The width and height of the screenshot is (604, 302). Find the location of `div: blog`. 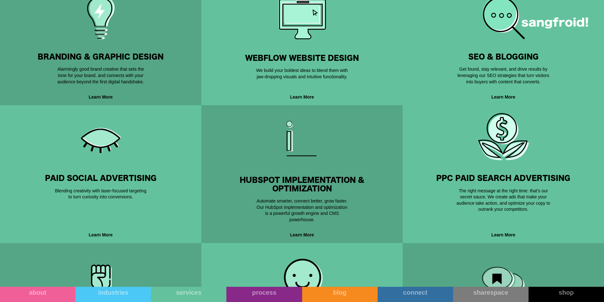

div: blog is located at coordinates (340, 293).